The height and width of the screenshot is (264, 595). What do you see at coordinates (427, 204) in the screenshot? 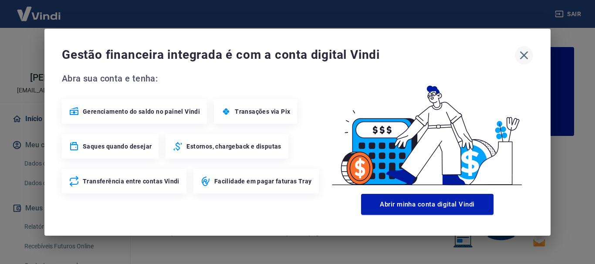
I see `button: Abrir minha conta digital Vindi` at bounding box center [427, 204].